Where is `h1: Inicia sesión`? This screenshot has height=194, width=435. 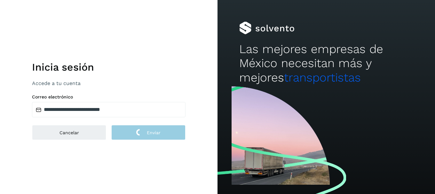 h1: Inicia sesión is located at coordinates (109, 67).